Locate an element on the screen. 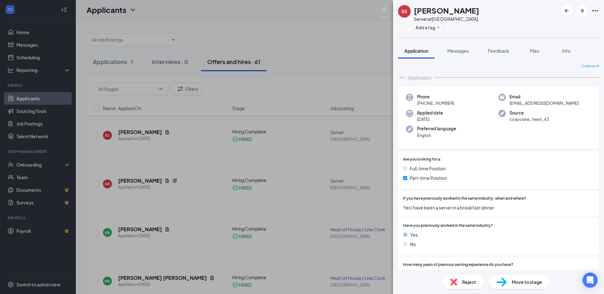 The width and height of the screenshot is (604, 294). span: Are you looking for a: is located at coordinates (422, 160).